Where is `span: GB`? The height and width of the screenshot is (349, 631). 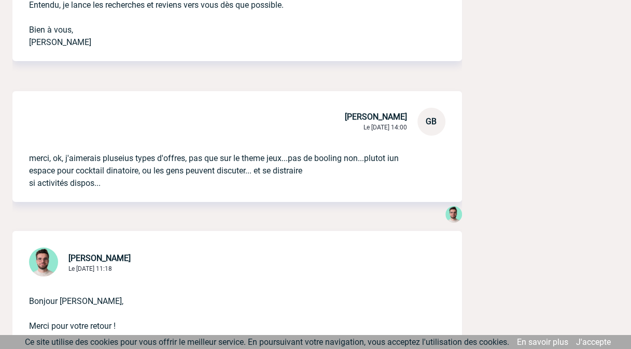
span: GB is located at coordinates (431, 121).